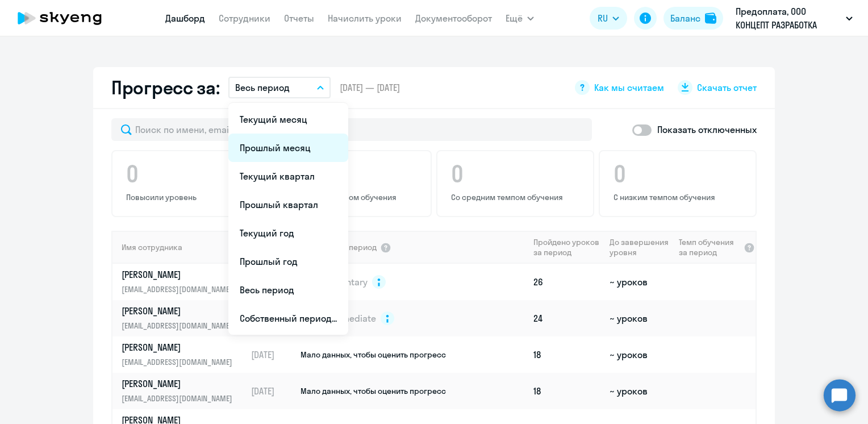  I want to click on h2: Прогресс за:, so click(165, 88).